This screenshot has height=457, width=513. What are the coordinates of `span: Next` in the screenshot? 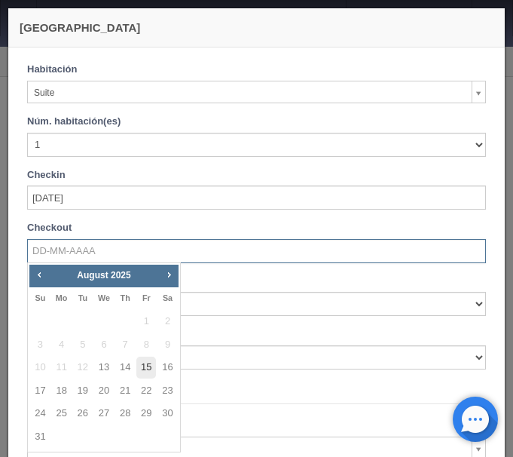 It's located at (169, 274).